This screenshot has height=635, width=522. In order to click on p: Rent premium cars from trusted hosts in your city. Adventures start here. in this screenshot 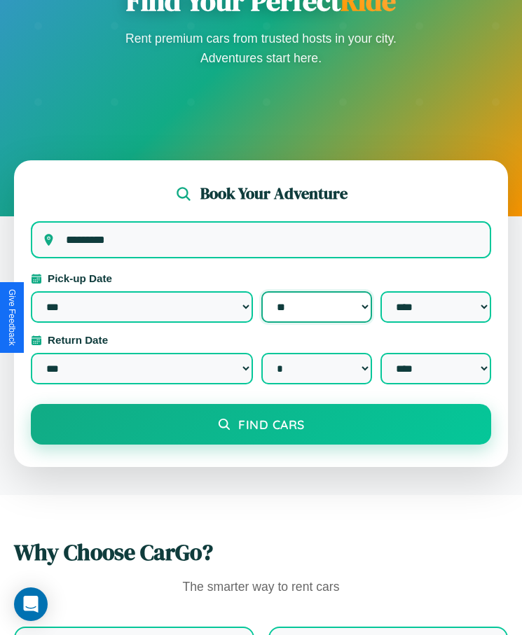, I will do `click(261, 48)`.